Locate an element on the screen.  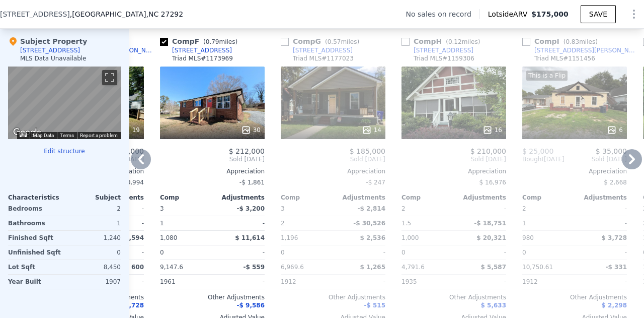
span: $ 185,000 is located at coordinates (367, 151).